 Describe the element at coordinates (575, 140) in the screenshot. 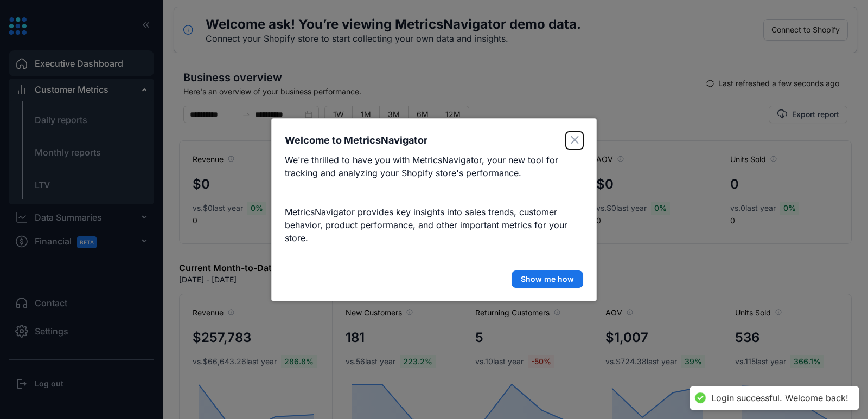

I see `button: Close` at that location.